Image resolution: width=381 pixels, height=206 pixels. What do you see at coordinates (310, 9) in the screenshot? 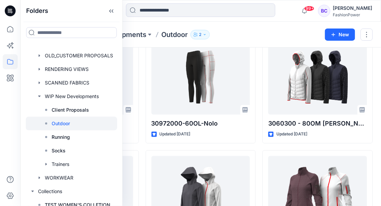
I see `span: 99+` at bounding box center [310, 9].